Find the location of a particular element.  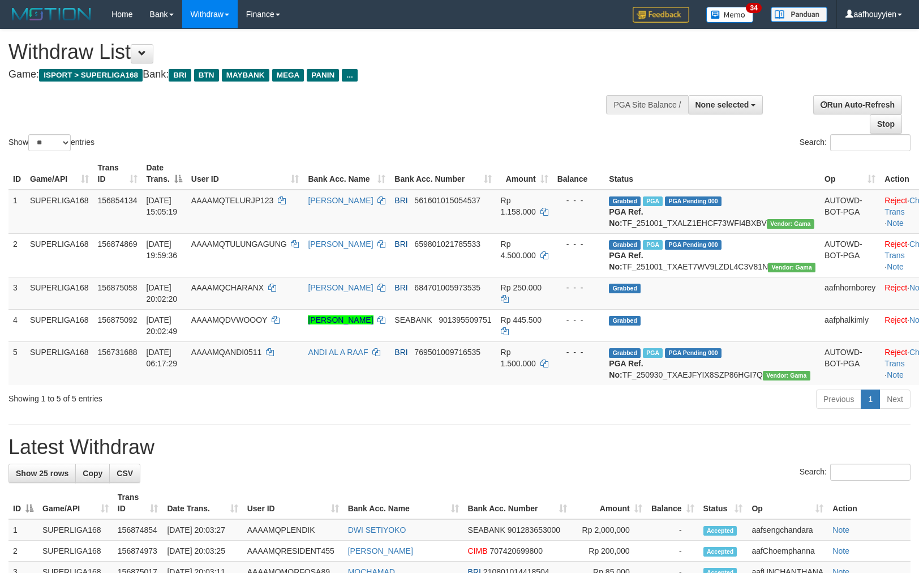

span: 156875058 is located at coordinates (118, 287).